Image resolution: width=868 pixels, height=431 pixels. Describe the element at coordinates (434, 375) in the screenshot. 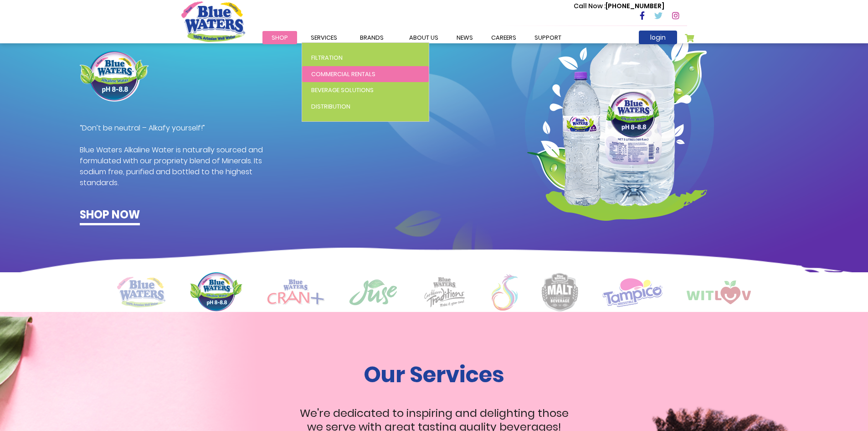

I see `h1: Our Services` at that location.